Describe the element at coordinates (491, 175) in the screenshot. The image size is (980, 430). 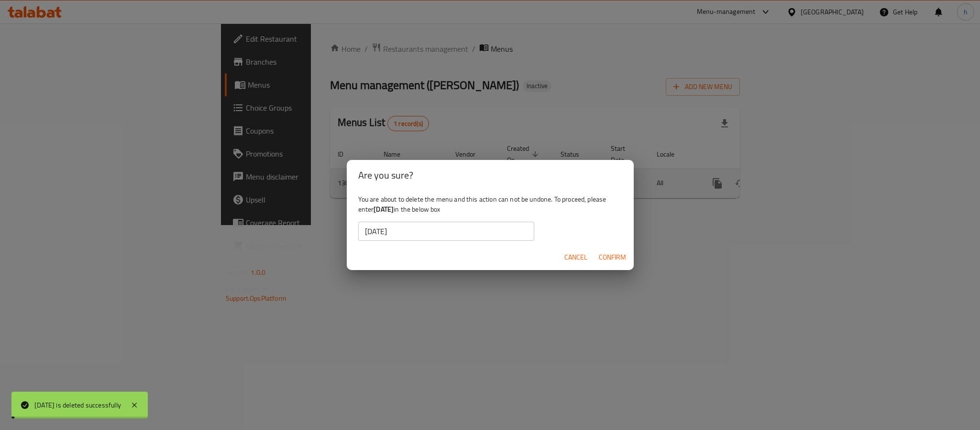
I see `h2: Are you sure?` at that location.